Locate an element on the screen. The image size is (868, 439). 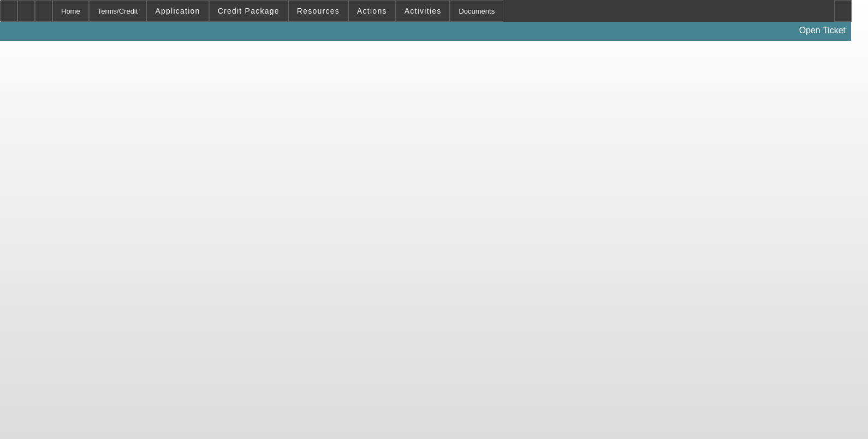
span: Activities is located at coordinates (423, 11).